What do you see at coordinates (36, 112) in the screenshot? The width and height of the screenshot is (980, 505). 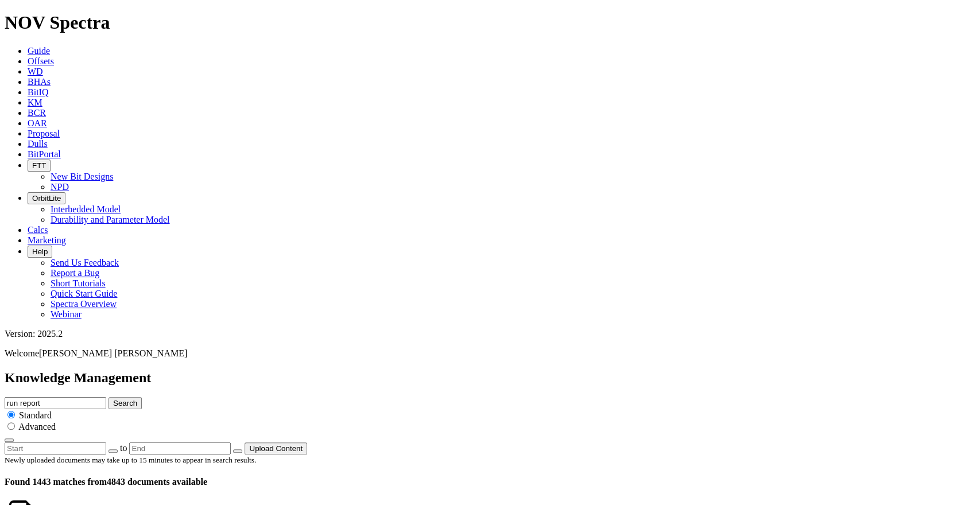 I see `span: BCR` at bounding box center [36, 112].